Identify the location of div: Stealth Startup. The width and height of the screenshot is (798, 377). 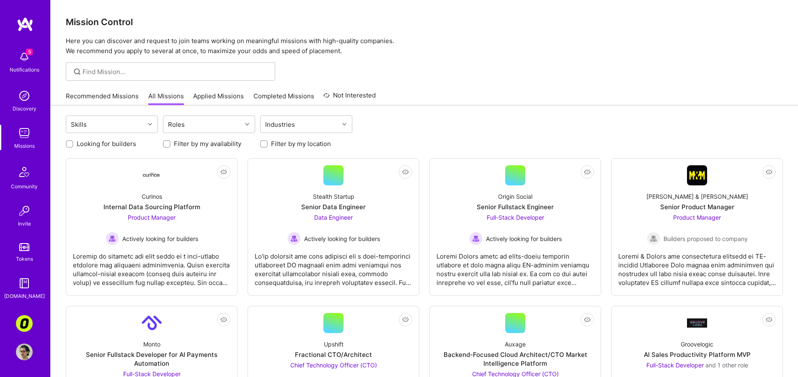
(333, 196).